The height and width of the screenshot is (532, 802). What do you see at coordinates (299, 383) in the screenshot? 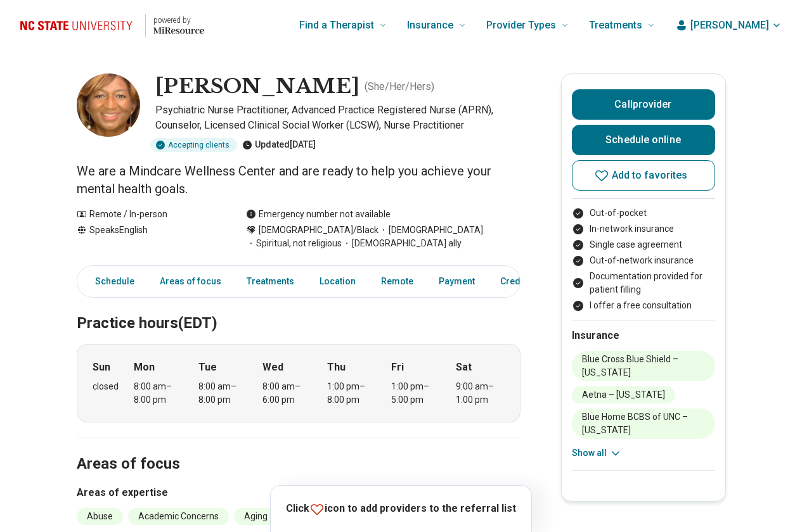
I see `div: When does the program meet?` at bounding box center [299, 383].